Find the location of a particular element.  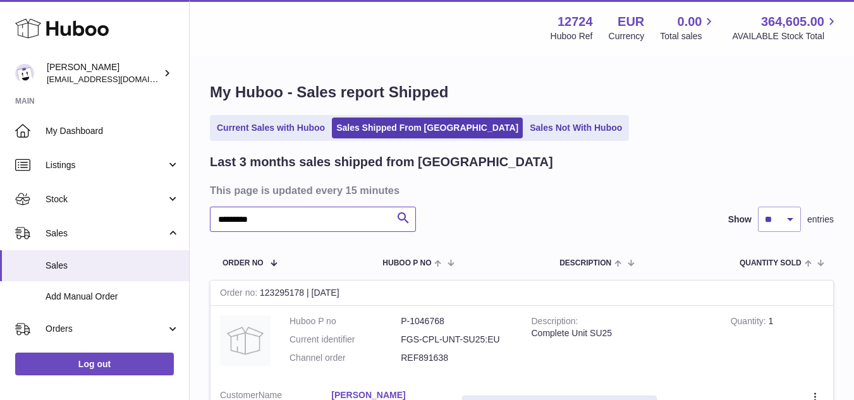

div: Currency is located at coordinates (627, 36).